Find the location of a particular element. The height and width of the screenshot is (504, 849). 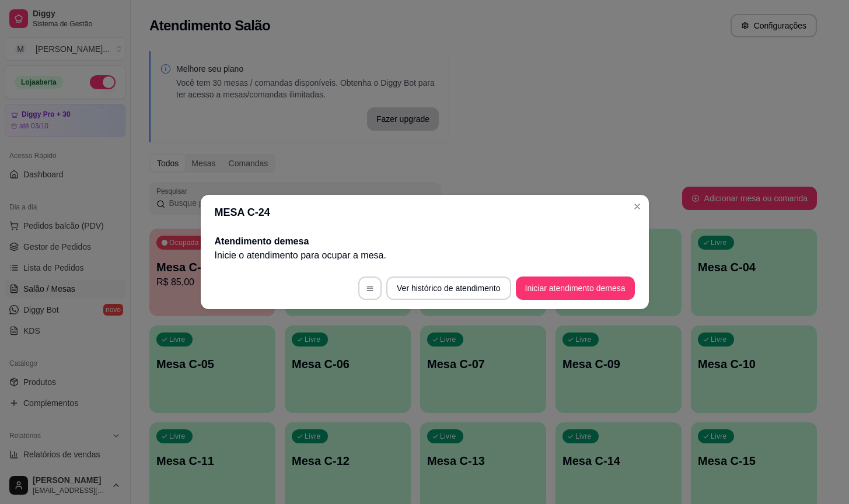

header: MESA C-24 is located at coordinates (424, 212).